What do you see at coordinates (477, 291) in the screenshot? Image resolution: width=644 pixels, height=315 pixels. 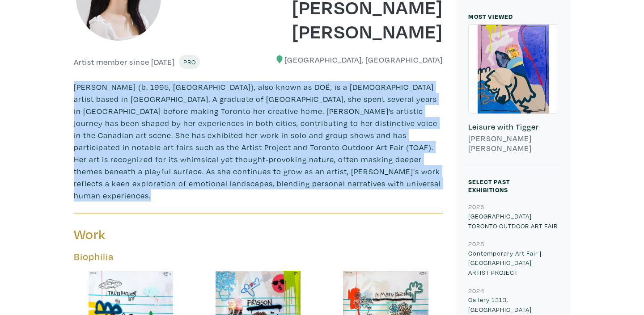 I see `small: 2024` at bounding box center [477, 291].